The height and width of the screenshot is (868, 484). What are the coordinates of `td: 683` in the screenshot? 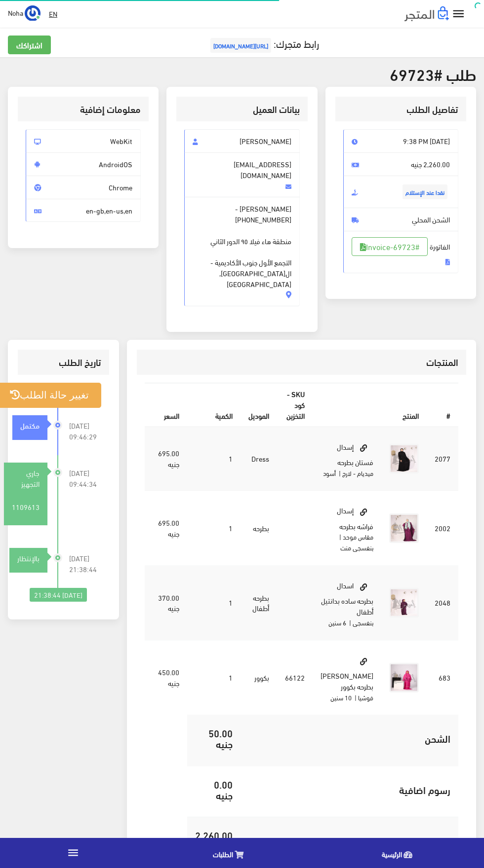 It's located at (443, 678).